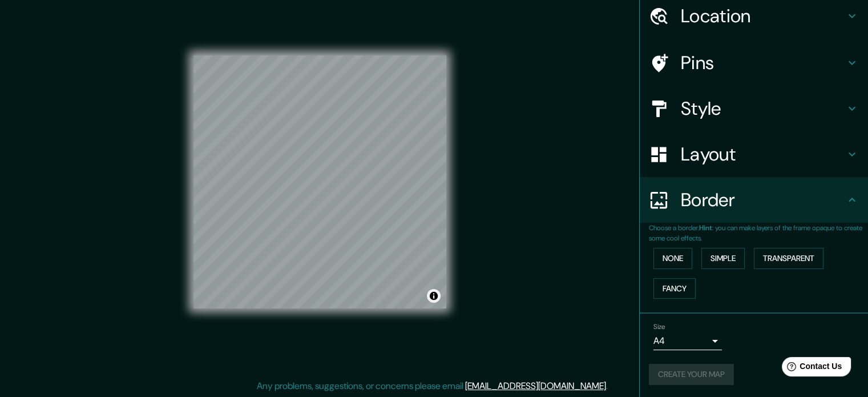  What do you see at coordinates (763, 63) in the screenshot?
I see `h4: Pins` at bounding box center [763, 63].